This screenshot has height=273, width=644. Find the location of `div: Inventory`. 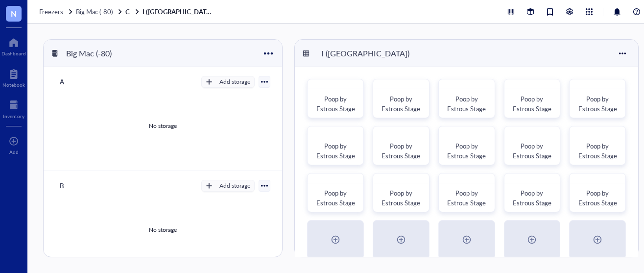

div: Inventory is located at coordinates (14, 116).